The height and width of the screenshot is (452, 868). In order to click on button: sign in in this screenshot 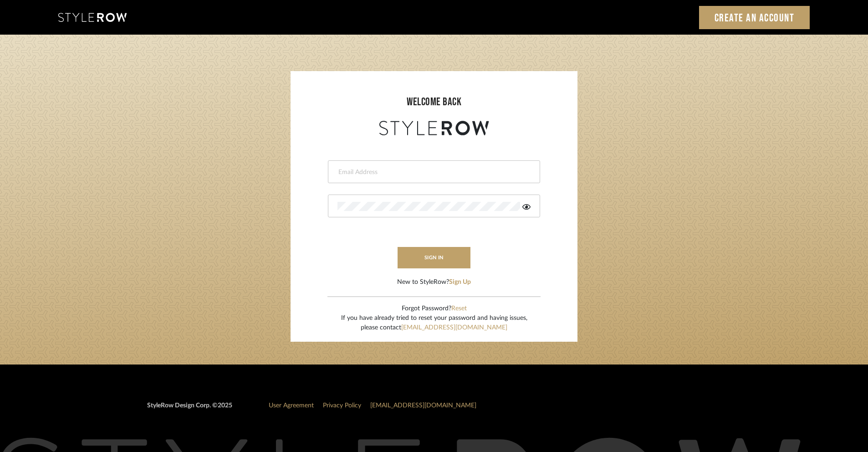, I will do `click(434, 257)`.